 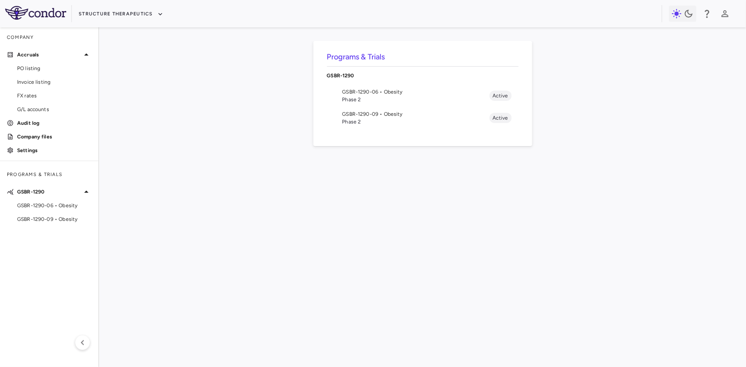 What do you see at coordinates (423, 96) in the screenshot?
I see `li: GSBR-1290-06 • ObesityPhase 2Active` at bounding box center [423, 96].